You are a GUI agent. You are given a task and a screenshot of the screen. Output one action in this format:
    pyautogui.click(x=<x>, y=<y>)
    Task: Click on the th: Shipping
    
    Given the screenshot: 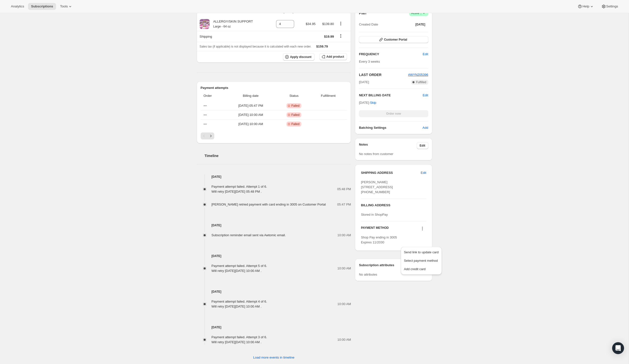 What is the action you would take?
    pyautogui.click(x=233, y=36)
    